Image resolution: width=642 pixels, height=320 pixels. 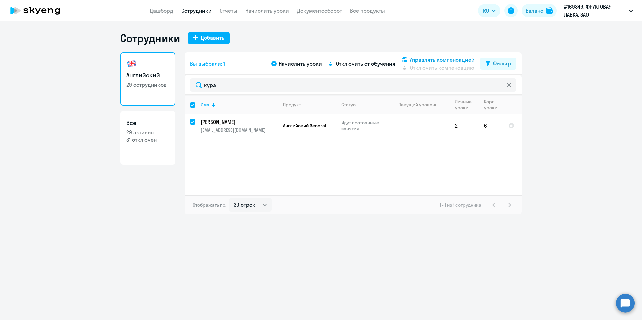 What do you see at coordinates (368, 11) in the screenshot?
I see `a: Все продукты` at bounding box center [368, 11].